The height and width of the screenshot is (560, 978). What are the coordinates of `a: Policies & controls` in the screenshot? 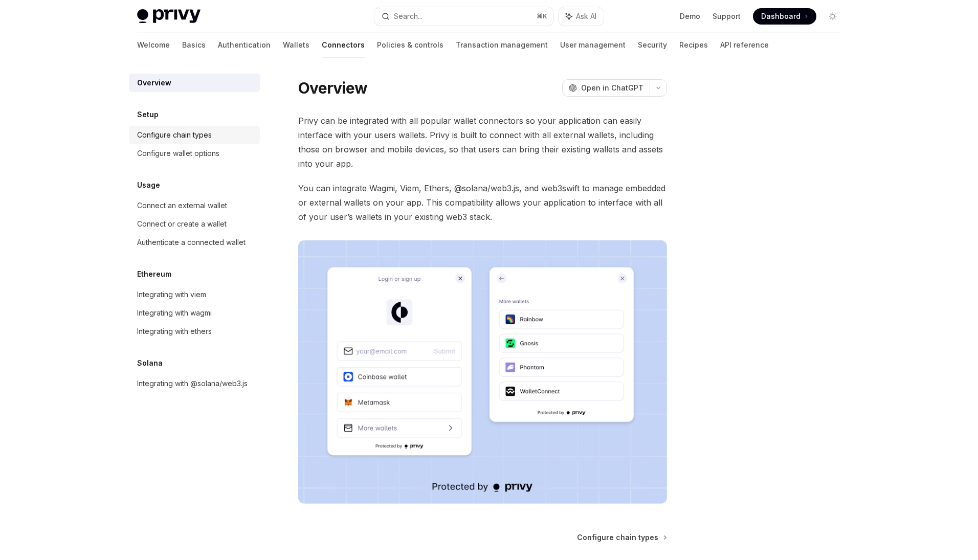 It's located at (410, 45).